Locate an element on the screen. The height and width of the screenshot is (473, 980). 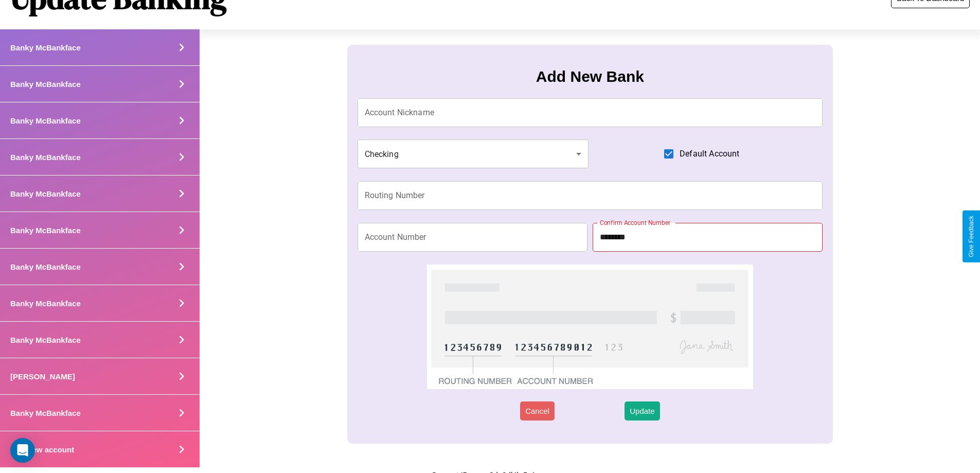
h3: Add New Bank is located at coordinates (590, 77).